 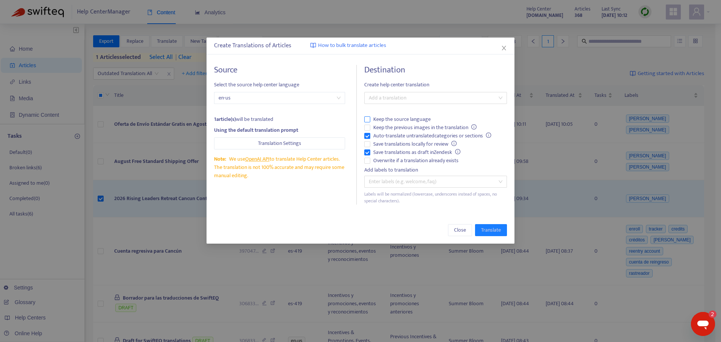 I want to click on span: How to bulk translate articles, so click(x=352, y=45).